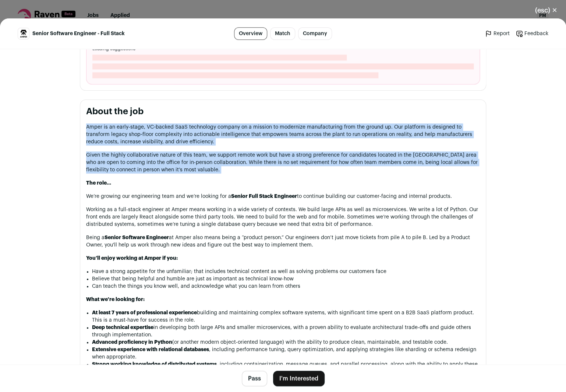  What do you see at coordinates (132, 342) in the screenshot?
I see `strong: Advanced proficiency in Python` at bounding box center [132, 342].